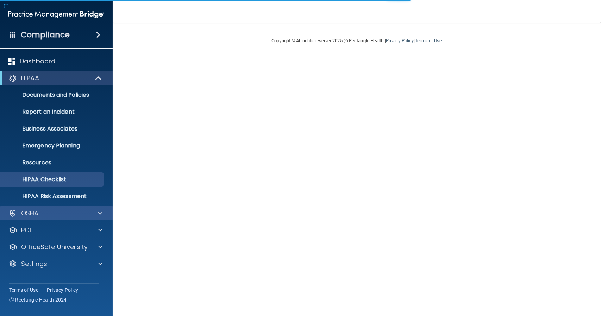  Describe the element at coordinates (45, 35) in the screenshot. I see `h4: Compliance` at that location.